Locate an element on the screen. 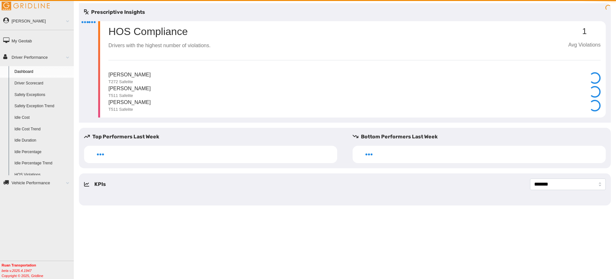 Image resolution: width=616 pixels, height=279 pixels. i: beta v.2025.4.1947 is located at coordinates (16, 270).